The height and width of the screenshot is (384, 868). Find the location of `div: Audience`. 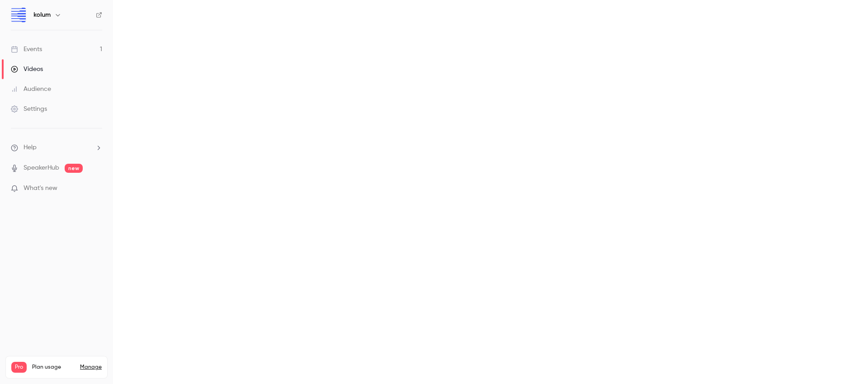

div: Audience is located at coordinates (31, 89).